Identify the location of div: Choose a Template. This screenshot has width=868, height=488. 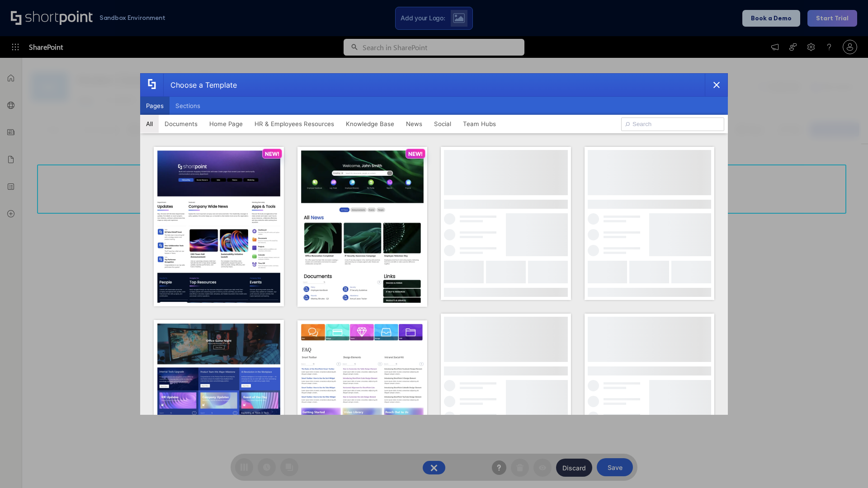
(199, 85).